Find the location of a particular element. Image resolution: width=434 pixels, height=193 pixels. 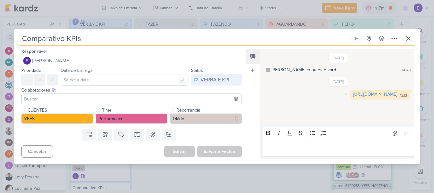

div: Editor toolbar is located at coordinates (338, 133).